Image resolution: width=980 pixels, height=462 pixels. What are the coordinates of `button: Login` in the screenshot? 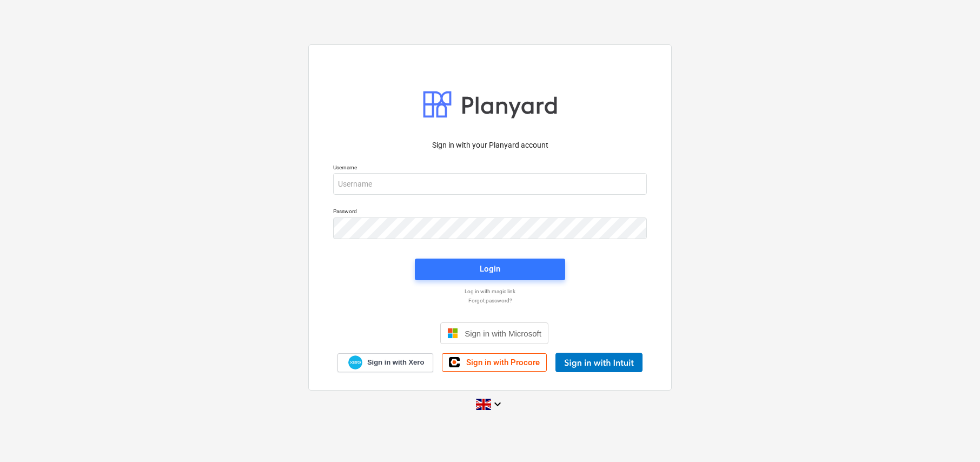 It's located at (490, 269).